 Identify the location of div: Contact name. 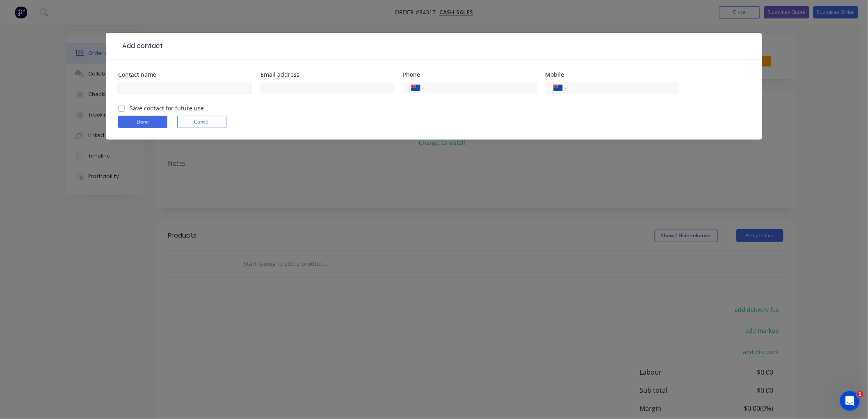
(185, 75).